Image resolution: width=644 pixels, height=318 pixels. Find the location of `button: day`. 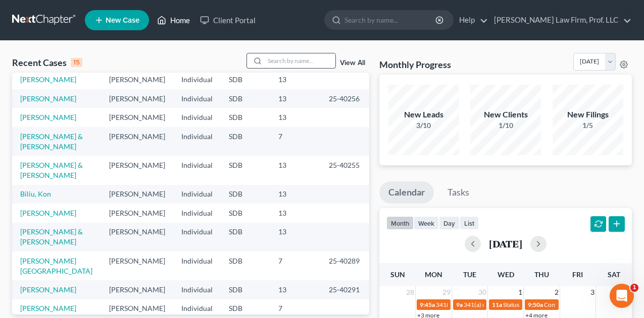

button: day is located at coordinates (449, 223).